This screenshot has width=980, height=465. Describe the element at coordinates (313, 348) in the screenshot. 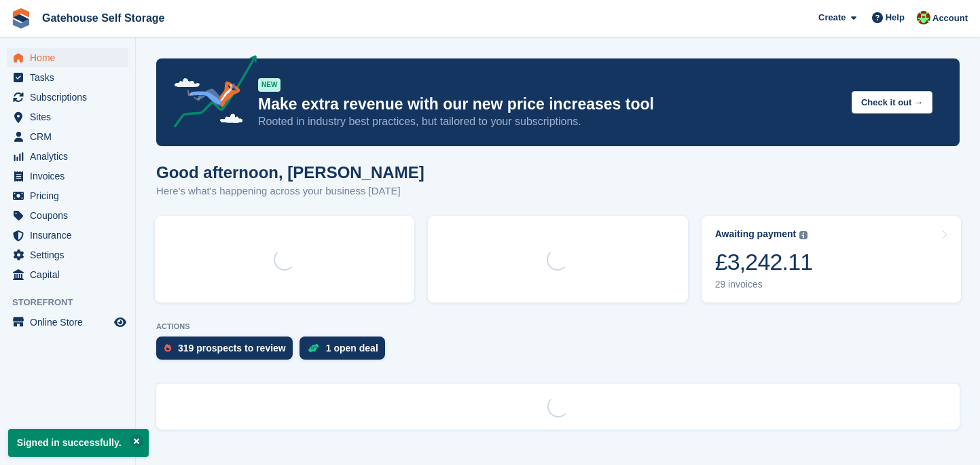

I see `img: deal-1b604bf984904fb50ccaf53a9ad4b4a5d6e5aea283cecdc64d6e3604feb123c2.svg` at that location.